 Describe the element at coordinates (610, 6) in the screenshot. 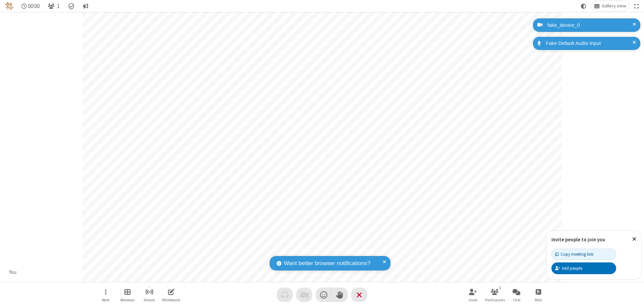

I see `button: Change layout` at that location.